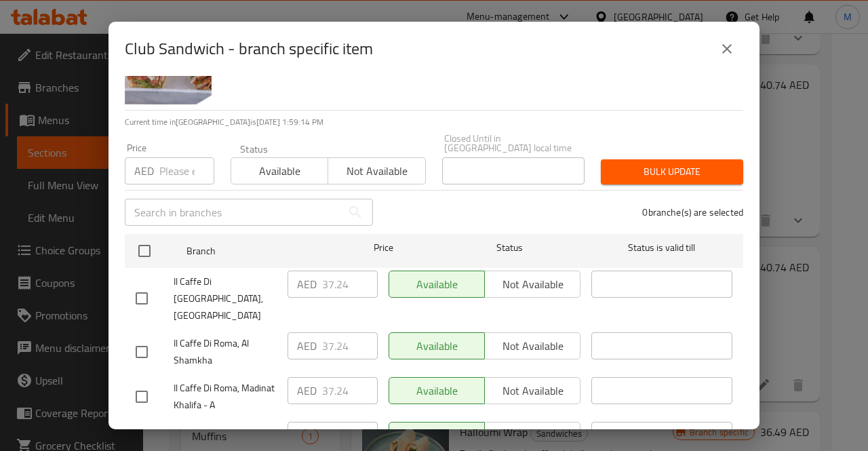 The image size is (868, 451). What do you see at coordinates (377, 171) in the screenshot?
I see `span: Not available` at bounding box center [377, 171].